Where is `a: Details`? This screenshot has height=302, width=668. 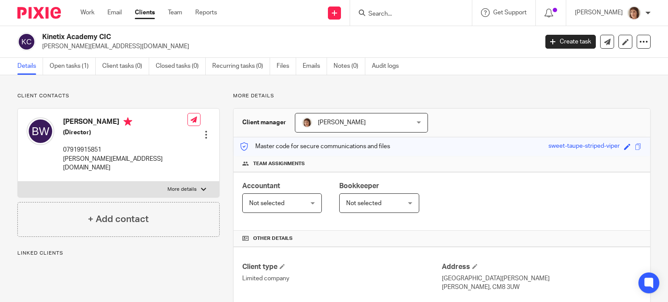 a: Details is located at coordinates (30, 66).